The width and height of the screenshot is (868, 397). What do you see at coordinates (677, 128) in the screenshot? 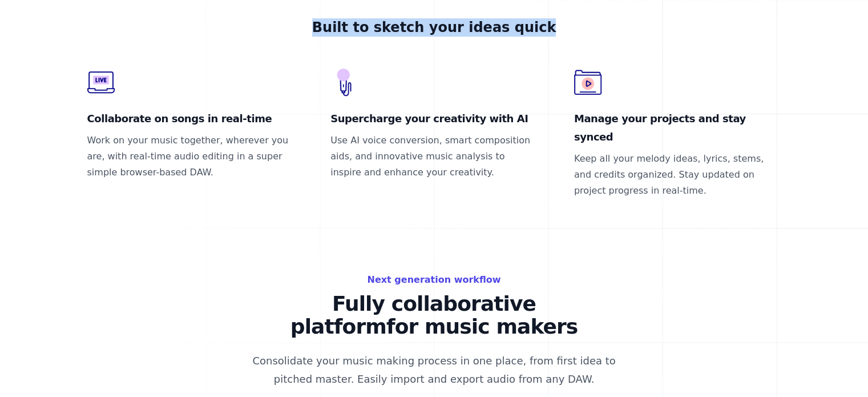
I see `p: Manage your projects and stay synced` at bounding box center [677, 128].